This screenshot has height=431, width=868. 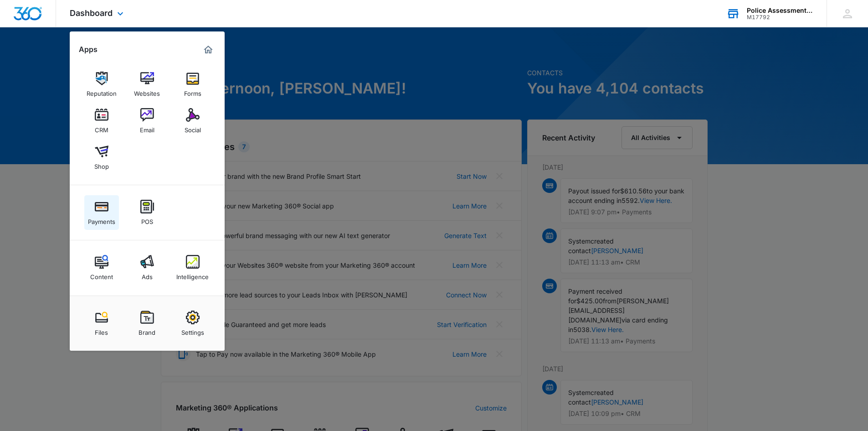 What do you see at coordinates (193, 121) in the screenshot?
I see `a: Social` at bounding box center [193, 121].